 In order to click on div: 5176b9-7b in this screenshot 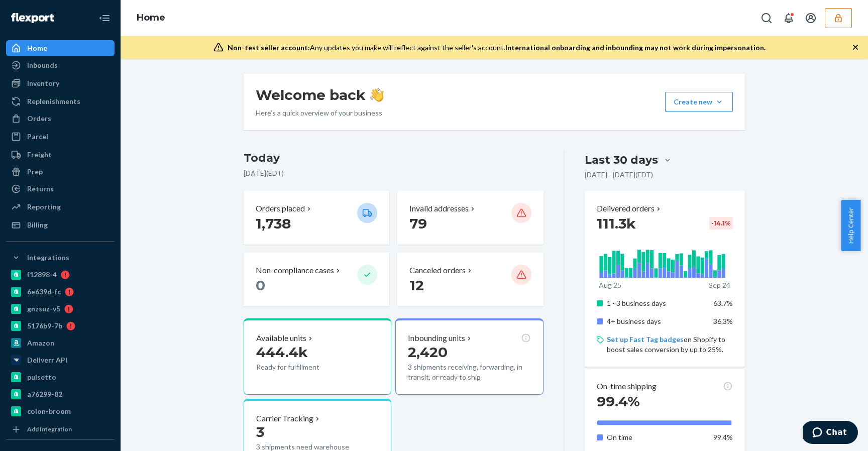, I will do `click(45, 326)`.